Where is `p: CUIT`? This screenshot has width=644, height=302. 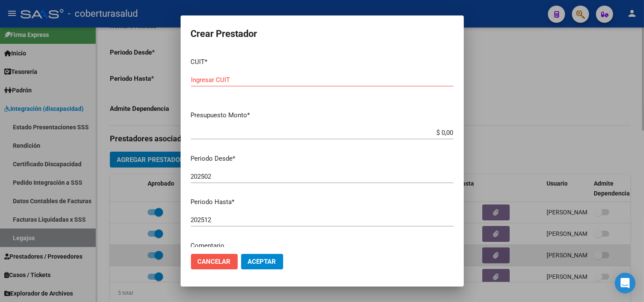 p: CUIT is located at coordinates (322, 62).